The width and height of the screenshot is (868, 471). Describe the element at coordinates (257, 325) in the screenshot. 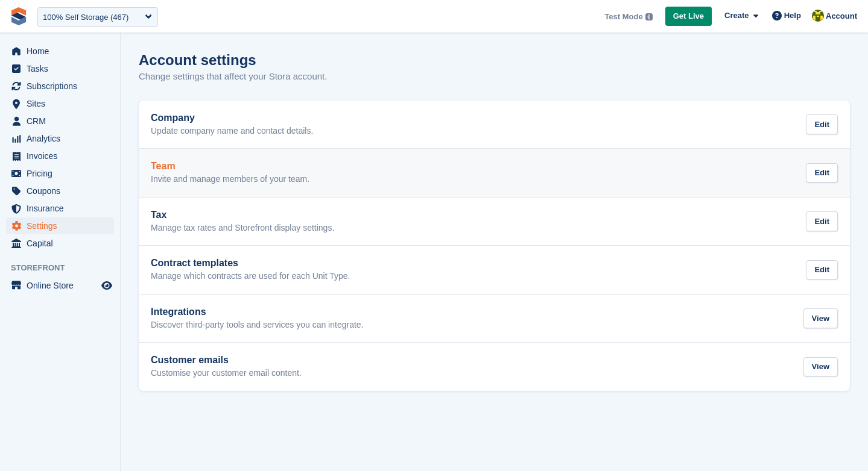

I see `p: Discover third-party tools and services you can integrate.` at that location.